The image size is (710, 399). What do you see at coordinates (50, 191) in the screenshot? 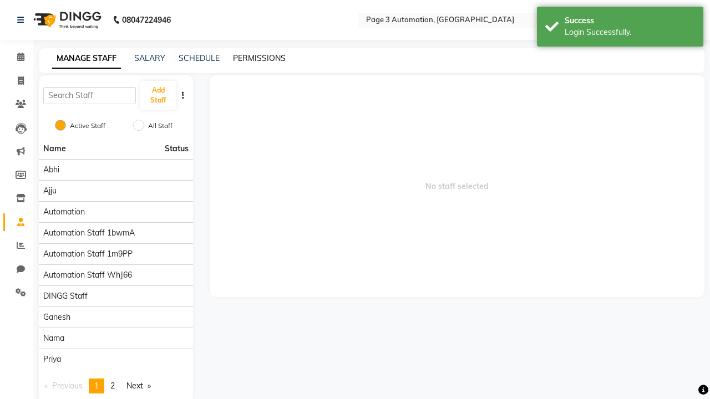
I see `span: Ajju` at bounding box center [50, 191].